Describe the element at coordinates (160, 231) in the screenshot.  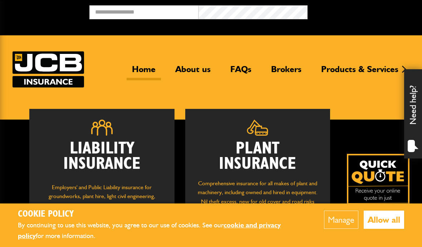
I see `p: By continuing to use this website, you agree to our use of cookies. See our for more information.` at that location.